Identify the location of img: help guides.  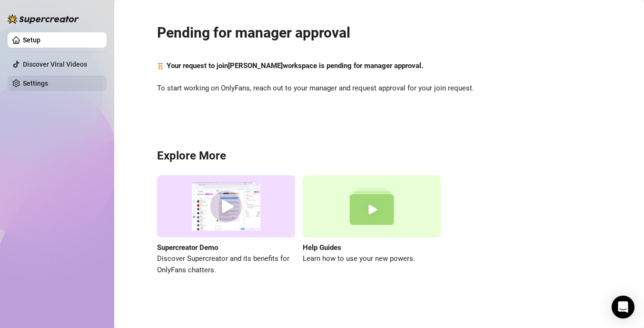
(372, 206).